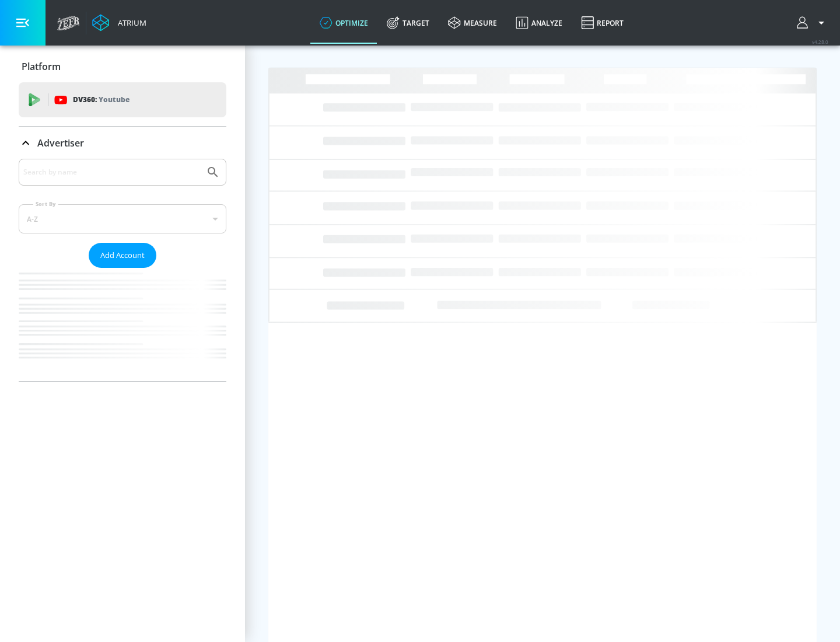 This screenshot has height=642, width=840. What do you see at coordinates (408, 23) in the screenshot?
I see `a: Target` at bounding box center [408, 23].